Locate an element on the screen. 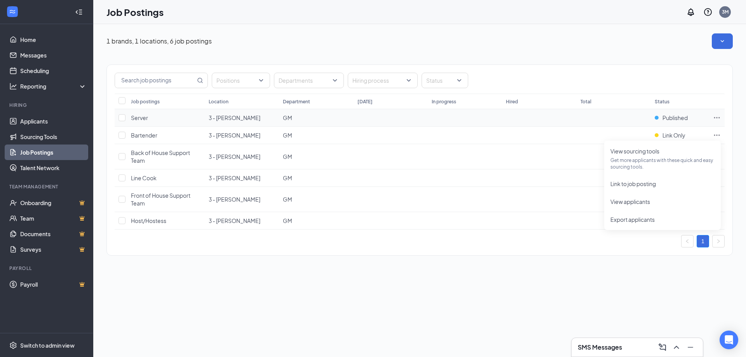 Image resolution: width=746 pixels, height=357 pixels. div: Location is located at coordinates (218, 101).